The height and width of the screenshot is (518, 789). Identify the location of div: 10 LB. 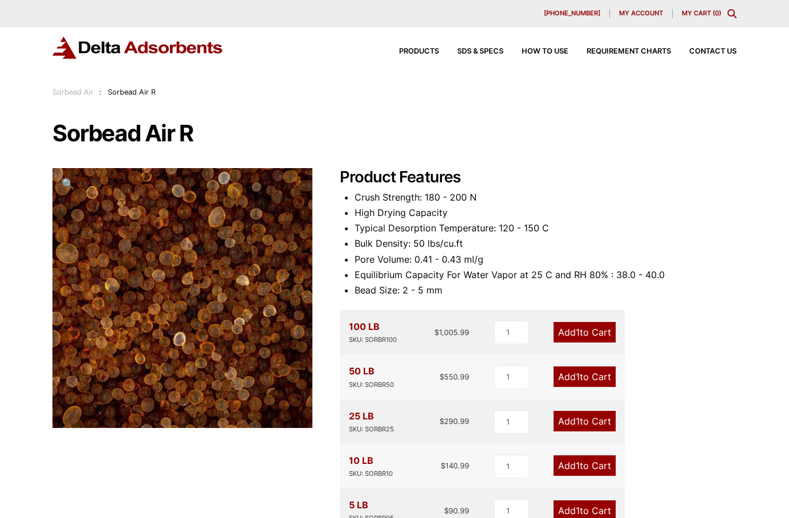
(370, 466).